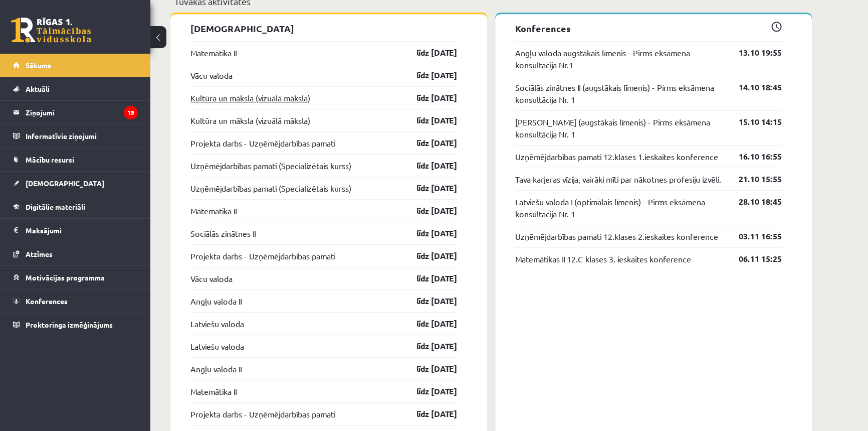 Image resolution: width=868 pixels, height=431 pixels. What do you see at coordinates (620, 208) in the screenshot?
I see `a: Latviešu valoda I (optimālais līmenis) - Pirms eksāmena konsultācija Nr. 1` at bounding box center [620, 208].